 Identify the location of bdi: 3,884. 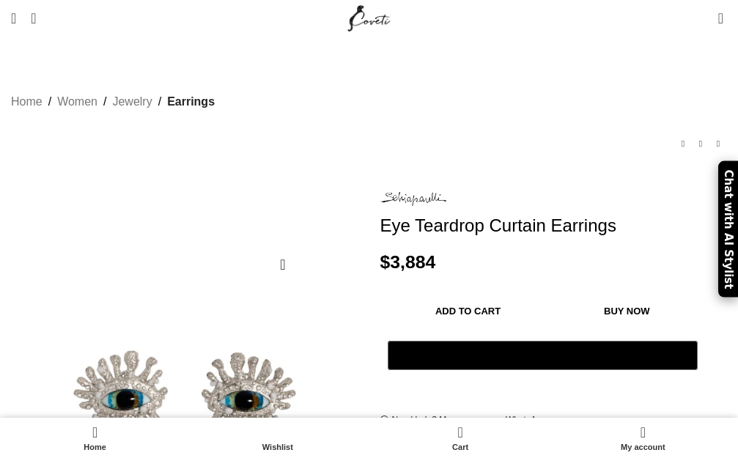
(408, 262).